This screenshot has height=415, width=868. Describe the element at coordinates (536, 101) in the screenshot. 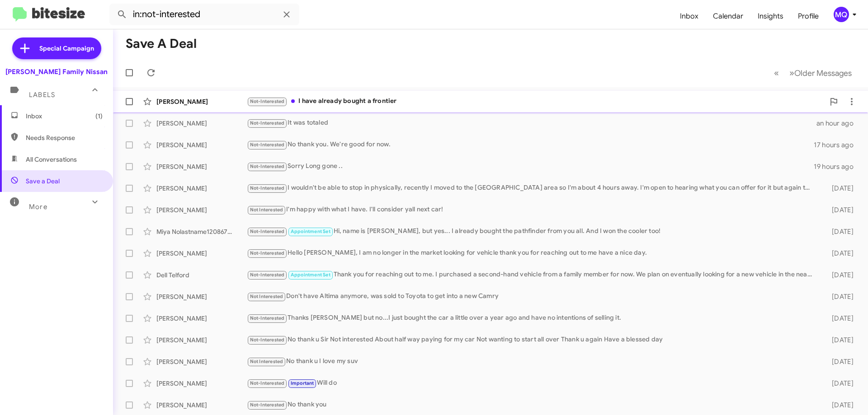

I see `div: I have already bought a frontier` at that location.